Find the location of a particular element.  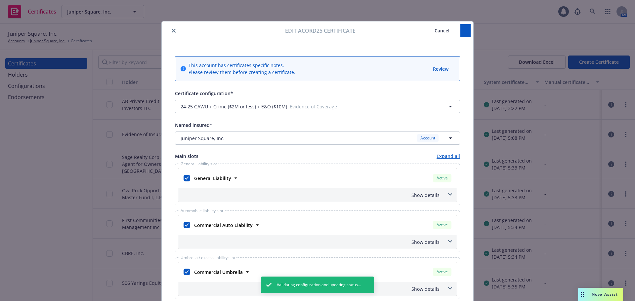

div: Drag to move is located at coordinates (582, 295).